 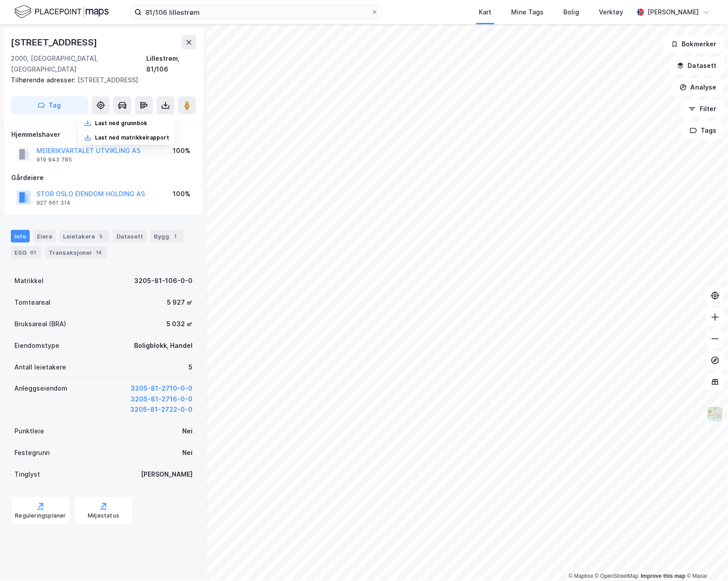 What do you see at coordinates (180, 302) in the screenshot?
I see `div: 5 927 ㎡` at bounding box center [180, 302].